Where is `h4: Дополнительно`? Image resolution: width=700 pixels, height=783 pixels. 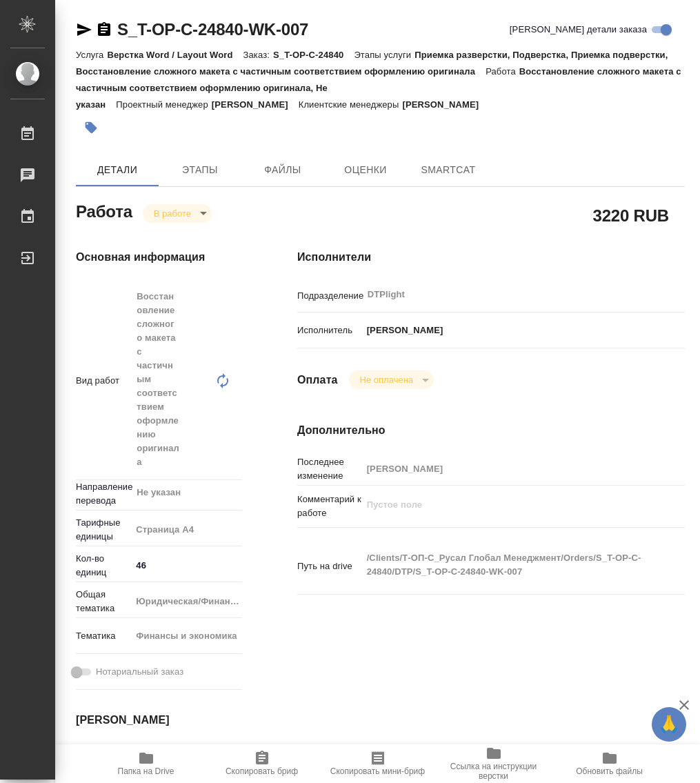 h4: Дополнительно is located at coordinates (491, 431).